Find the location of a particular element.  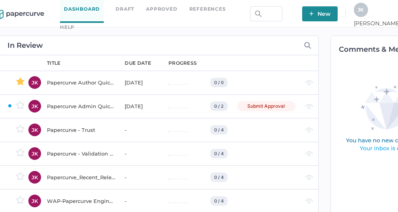

a: Draft is located at coordinates (125, 9).